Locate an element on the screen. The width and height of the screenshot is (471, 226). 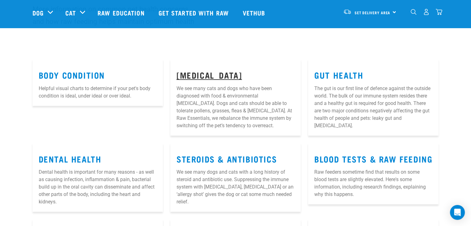
a: Raw Education is located at coordinates (122, 13).